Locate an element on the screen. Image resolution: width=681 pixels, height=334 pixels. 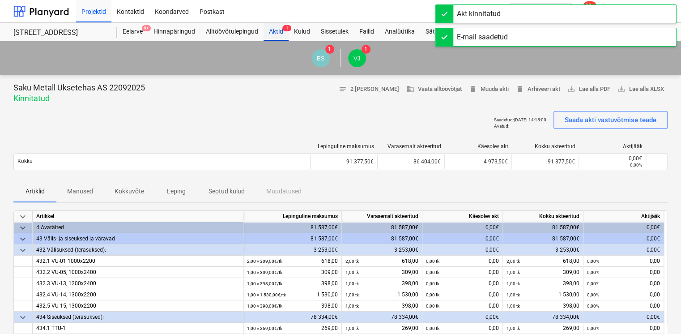
small: 1,00 × 269,00€ / tk is located at coordinates (265, 328).